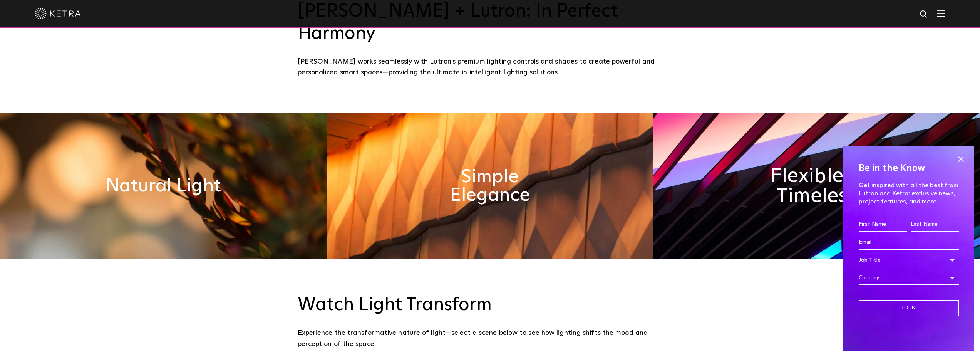  What do you see at coordinates (58, 13) in the screenshot?
I see `img: ketra-logo-2019-white` at bounding box center [58, 13].